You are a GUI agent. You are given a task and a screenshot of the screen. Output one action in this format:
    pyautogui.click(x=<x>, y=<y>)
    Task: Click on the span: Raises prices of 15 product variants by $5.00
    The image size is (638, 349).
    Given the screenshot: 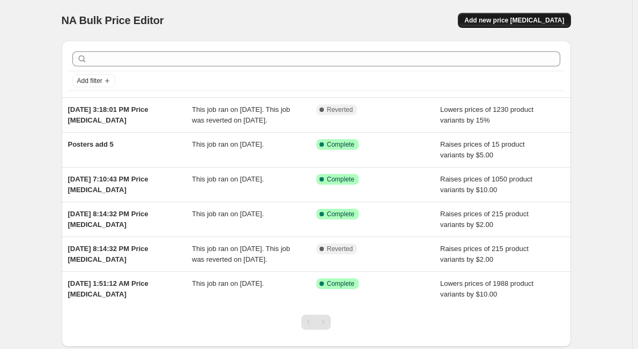 What is the action you would take?
    pyautogui.click(x=482, y=150)
    